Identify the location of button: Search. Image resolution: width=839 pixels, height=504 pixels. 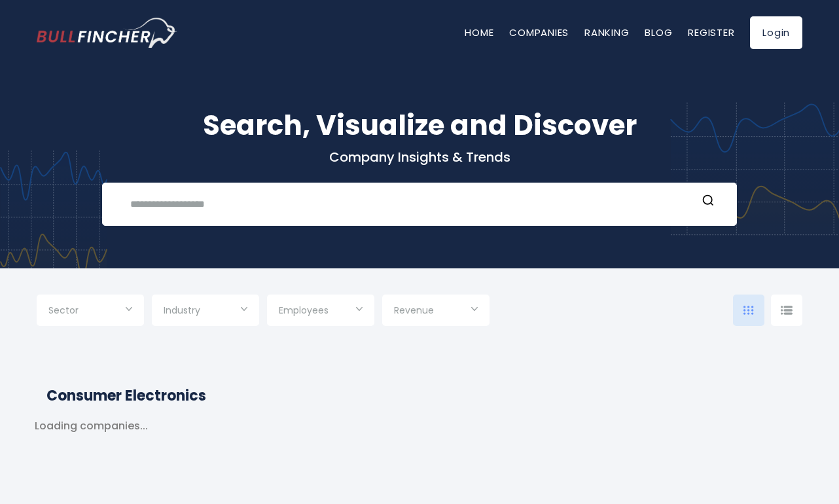
(708, 202).